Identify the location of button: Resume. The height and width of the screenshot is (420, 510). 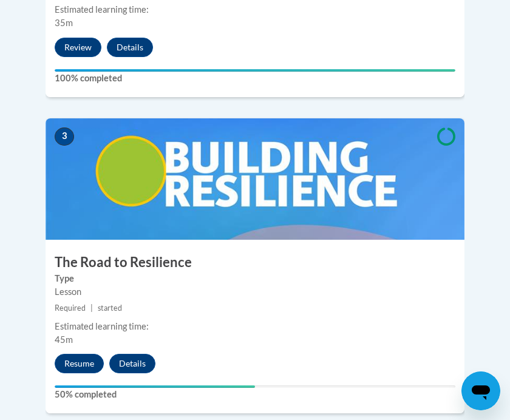
(79, 363).